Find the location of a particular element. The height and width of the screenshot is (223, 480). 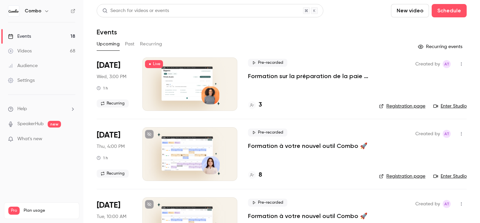

div: Search for videos or events is located at coordinates (136, 11).